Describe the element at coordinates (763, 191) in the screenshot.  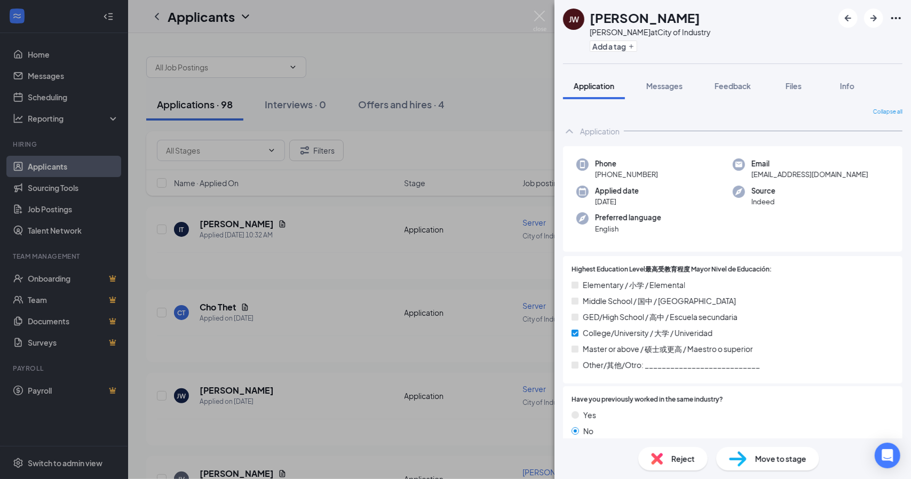
I see `span: Source` at that location.